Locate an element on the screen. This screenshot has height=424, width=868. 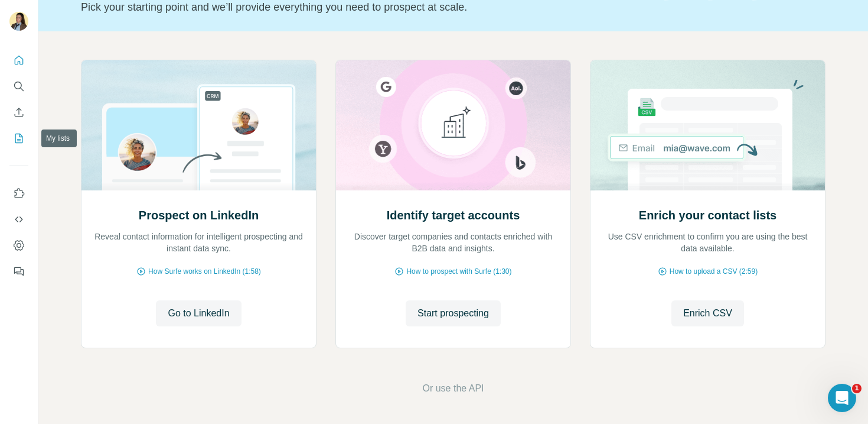
button: My lists is located at coordinates (19, 138).